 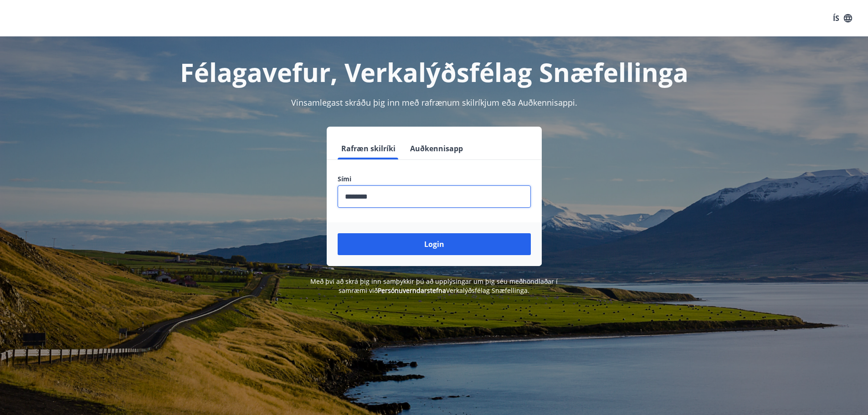 I want to click on button: Login, so click(x=434, y=244).